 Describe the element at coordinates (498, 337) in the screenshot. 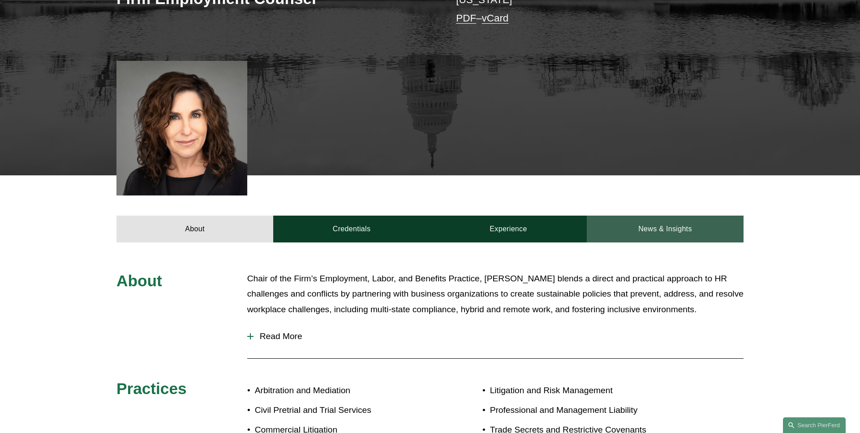

I see `span: Read More` at that location.